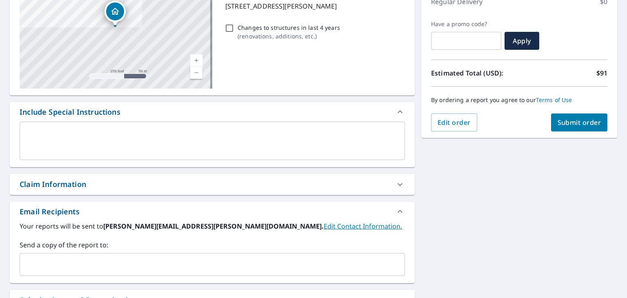  Describe the element at coordinates (196, 73) in the screenshot. I see `a: Current Level 17, Zoom Out` at that location.